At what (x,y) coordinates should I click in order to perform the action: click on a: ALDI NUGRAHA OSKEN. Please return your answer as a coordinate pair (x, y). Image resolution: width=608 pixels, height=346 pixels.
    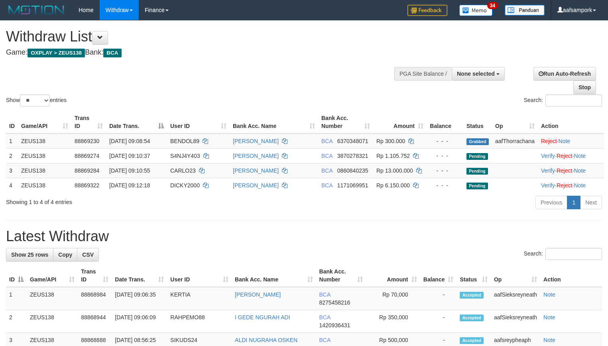
    Looking at the image, I should click on (266, 340).